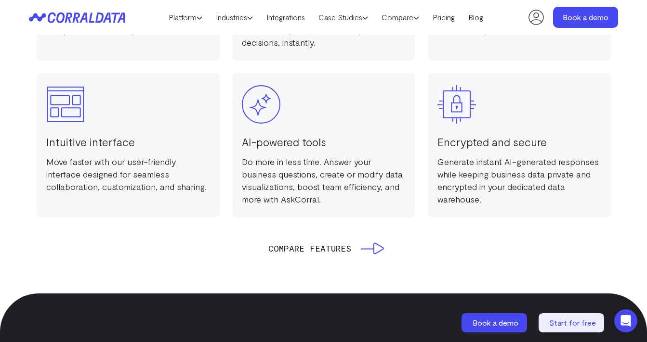  I want to click on a: Pricing, so click(444, 17).